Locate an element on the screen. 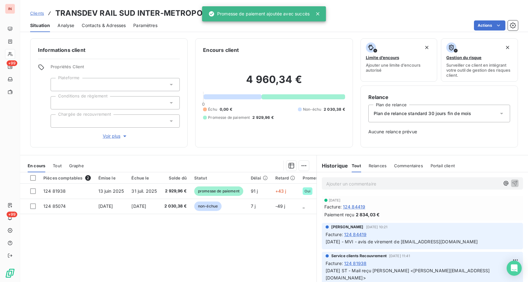 This screenshot has width=528, height=282. span: Paramètres is located at coordinates (145, 25).